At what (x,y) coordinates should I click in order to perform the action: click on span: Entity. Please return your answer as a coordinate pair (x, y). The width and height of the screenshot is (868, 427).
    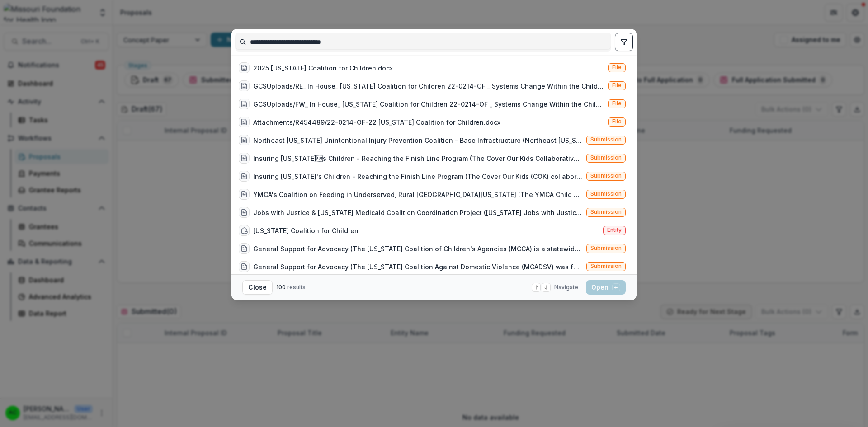
    Looking at the image, I should click on (615, 230).